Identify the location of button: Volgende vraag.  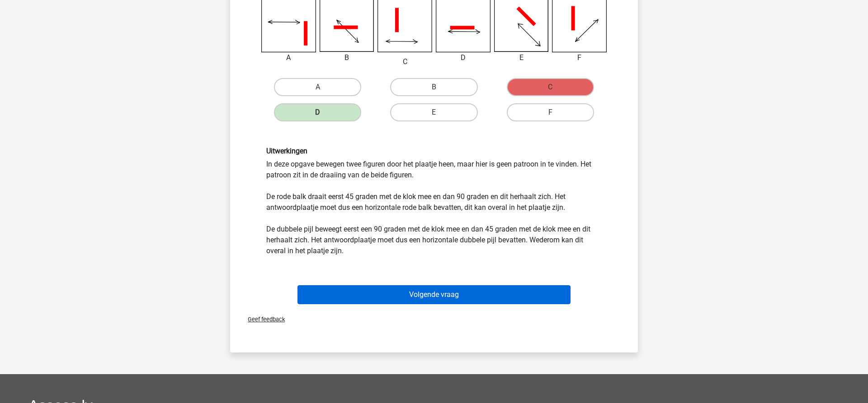
(434, 295).